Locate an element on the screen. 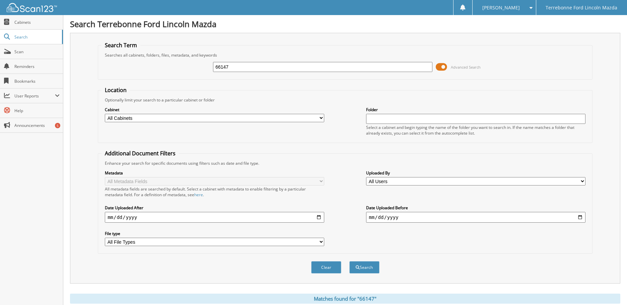 Image resolution: width=627 pixels, height=305 pixels. span: Bookmarks is located at coordinates (37, 81).